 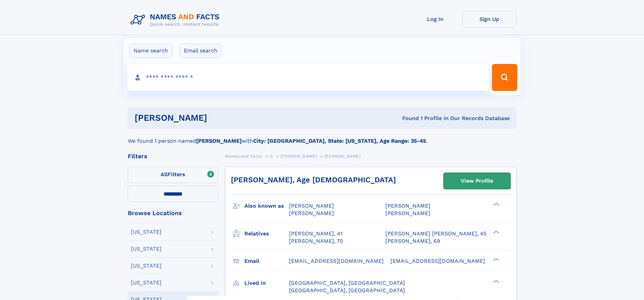 I want to click on span: All, so click(x=164, y=174).